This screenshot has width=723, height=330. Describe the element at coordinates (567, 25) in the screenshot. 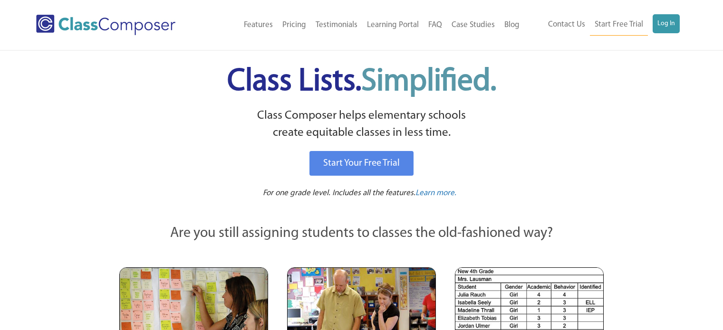

I see `a: Contact Us` at that location.